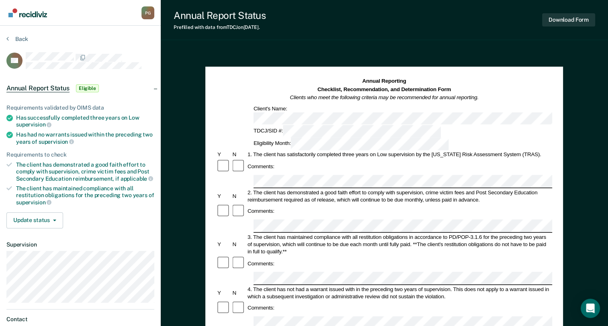 Image resolution: width=608 pixels, height=326 pixels. What do you see at coordinates (35, 221) in the screenshot?
I see `button: Update status` at bounding box center [35, 221].